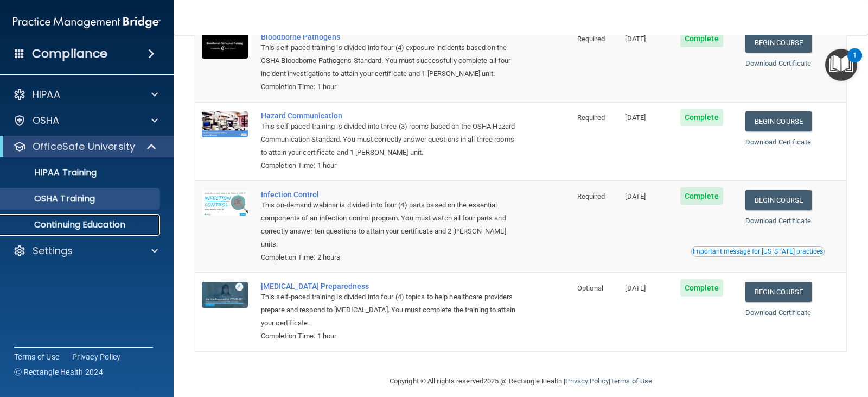  Describe the element at coordinates (388, 115) in the screenshot. I see `a: Hazard Communication` at that location.